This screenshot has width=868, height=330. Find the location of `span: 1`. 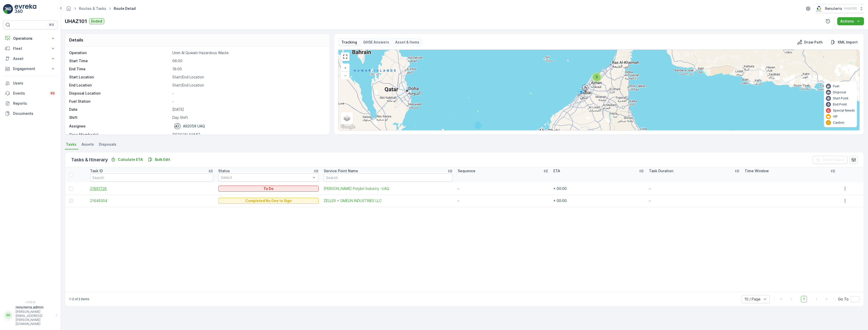

span: 1 is located at coordinates (804, 299).